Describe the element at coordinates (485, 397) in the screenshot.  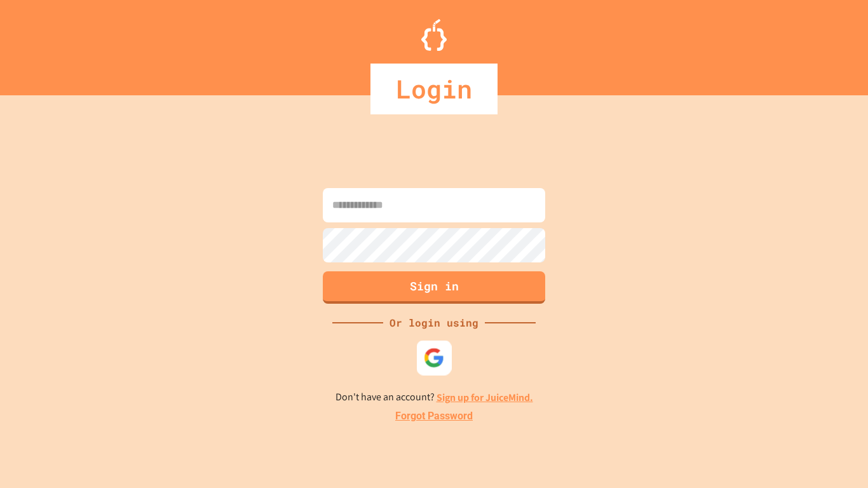
I see `a: Sign up for JuiceMind.` at that location.